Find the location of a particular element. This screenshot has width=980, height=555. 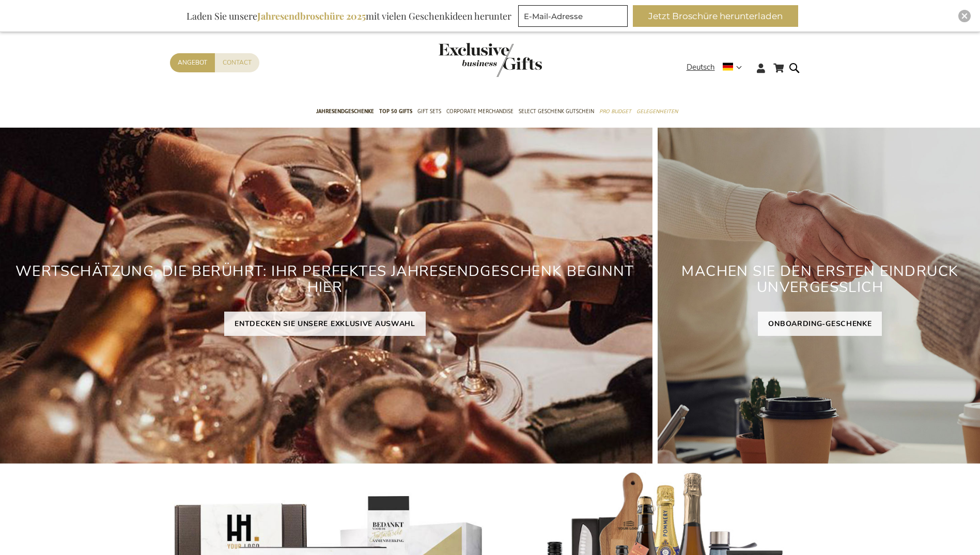

span: Corporate Merchandise is located at coordinates (480, 111).